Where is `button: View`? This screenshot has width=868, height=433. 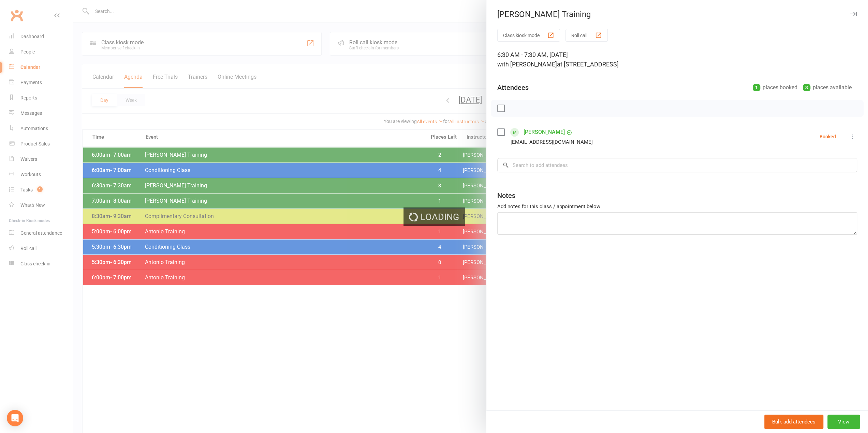 button: View is located at coordinates (843, 422).